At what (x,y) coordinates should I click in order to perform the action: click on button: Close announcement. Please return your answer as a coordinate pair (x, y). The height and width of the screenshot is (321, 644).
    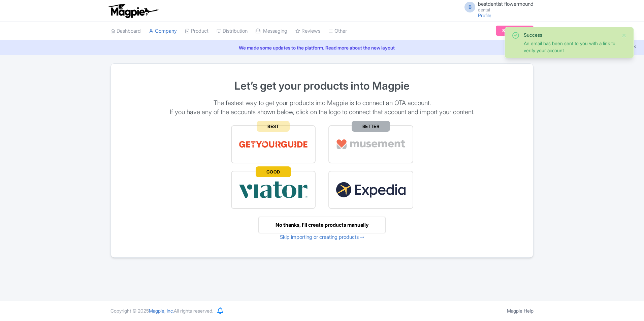
    Looking at the image, I should click on (635, 47).